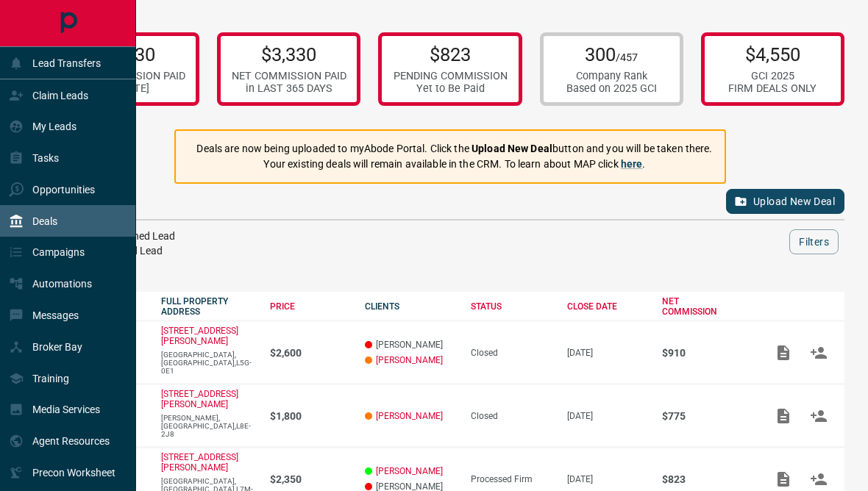  I want to click on div: NET COMMISSION PAID, so click(289, 76).